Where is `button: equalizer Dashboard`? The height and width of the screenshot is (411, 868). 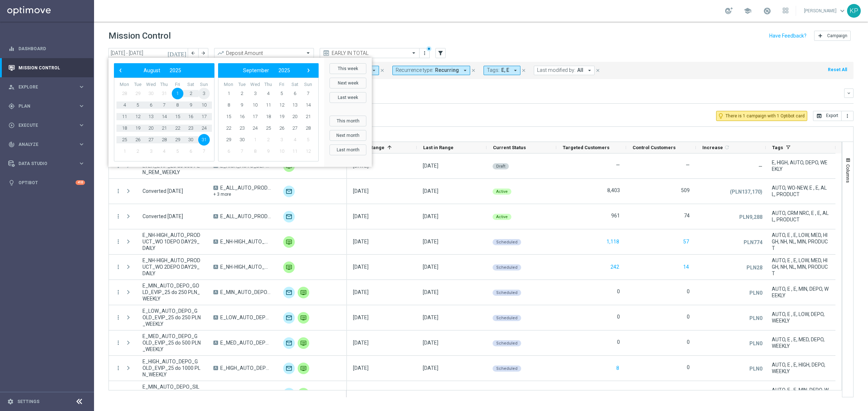 button: equalizer Dashboard is located at coordinates (46, 49).